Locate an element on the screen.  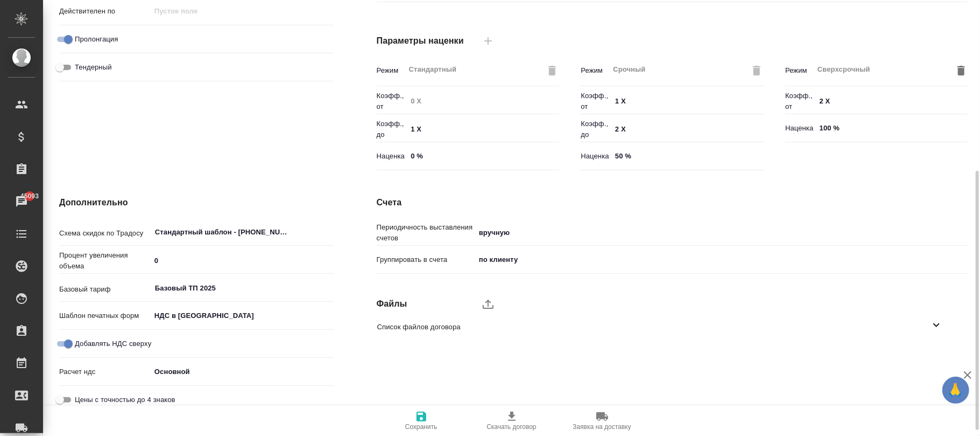
span: Тендерный is located at coordinates (93, 67).